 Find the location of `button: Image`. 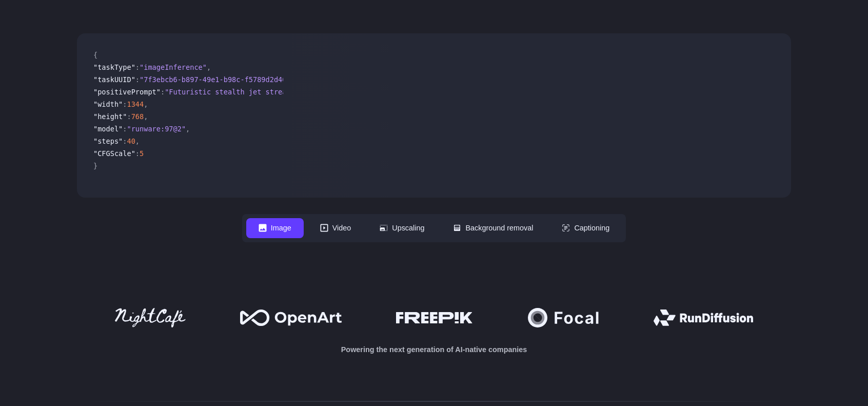

button: Image is located at coordinates (275, 228).